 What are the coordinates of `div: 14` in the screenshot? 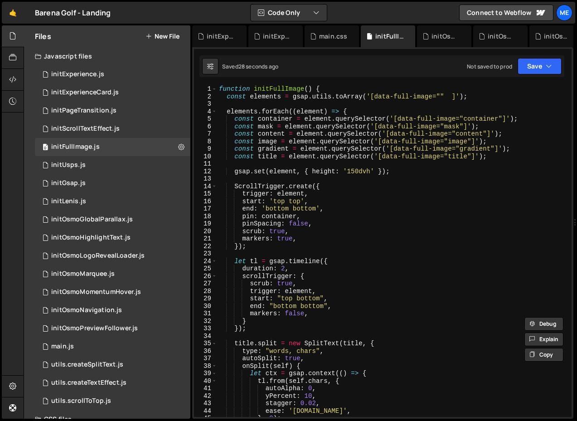 It's located at (205, 186).